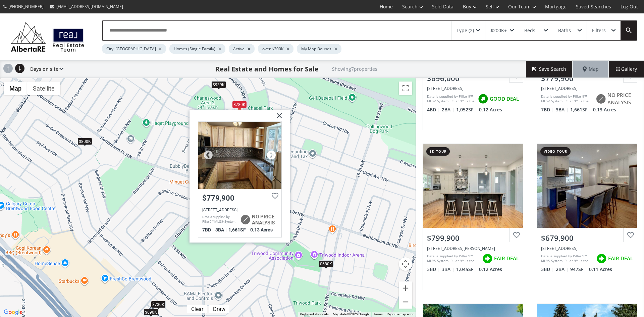 Image resolution: width=644 pixels, height=317 pixels. Describe the element at coordinates (197, 309) in the screenshot. I see `div: Click to clear.` at that location.